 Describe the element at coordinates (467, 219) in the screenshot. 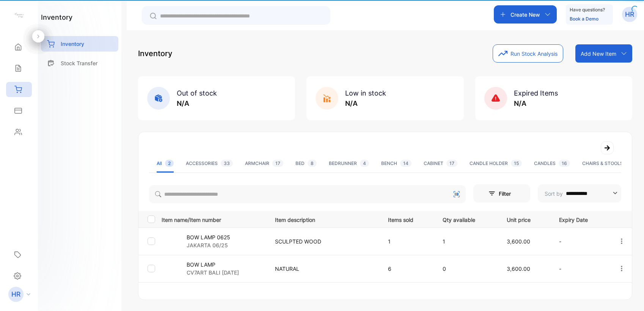

I see `p: Qty available` at that location.